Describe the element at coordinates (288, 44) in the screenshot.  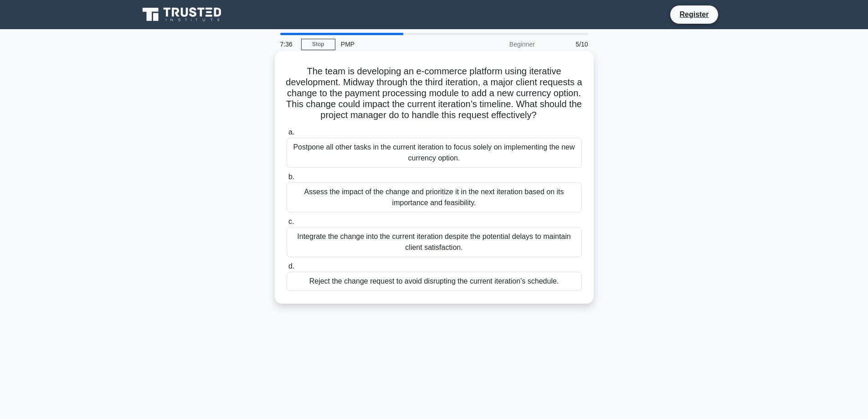
I see `div: 7:36` at that location.